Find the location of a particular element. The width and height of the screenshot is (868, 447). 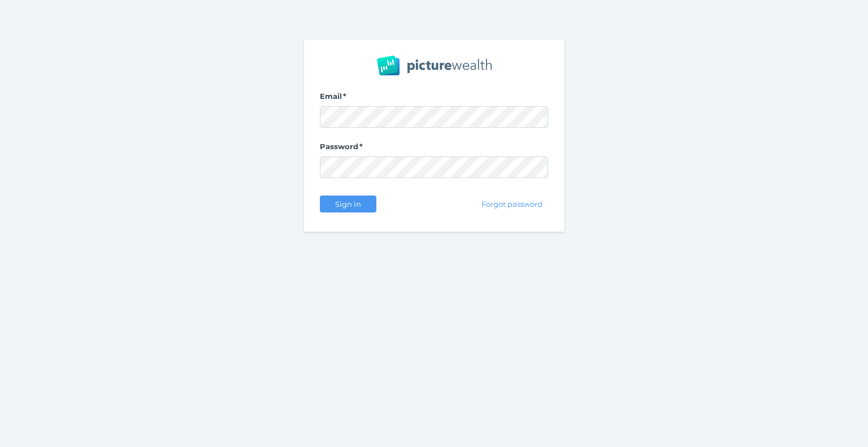

label: Email is located at coordinates (434, 99).